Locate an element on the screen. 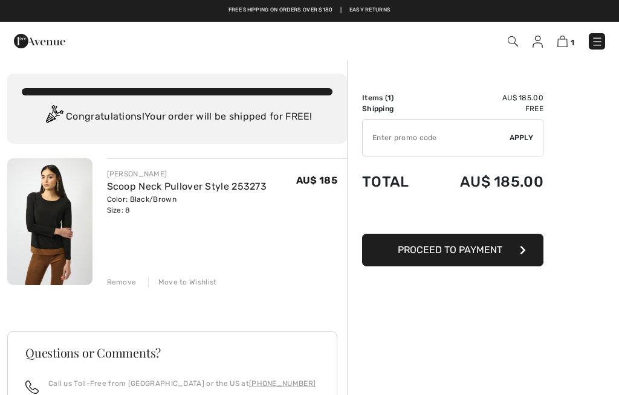 The height and width of the screenshot is (395, 619). img: Menu is located at coordinates (597, 42).